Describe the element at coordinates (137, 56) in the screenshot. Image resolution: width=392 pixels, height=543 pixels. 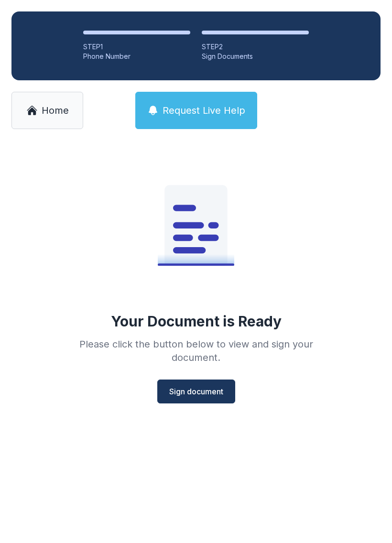
I see `div: Phone Number` at that location.